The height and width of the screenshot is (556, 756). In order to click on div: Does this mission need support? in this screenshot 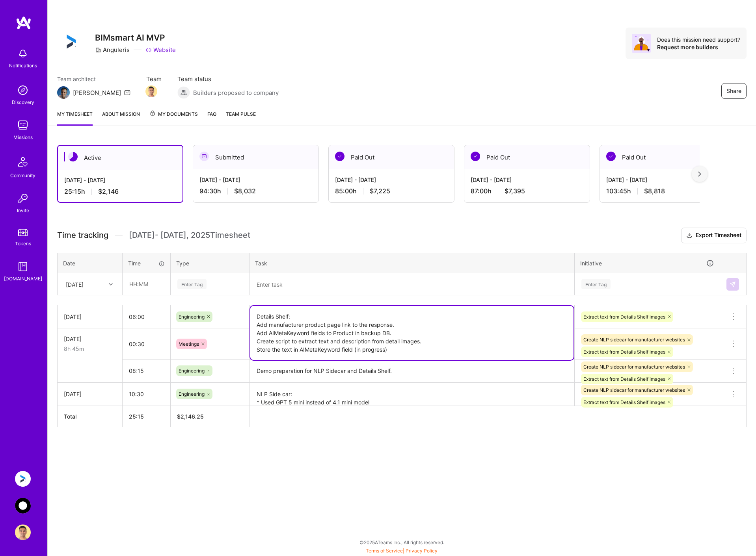, I will do `click(699, 39)`.